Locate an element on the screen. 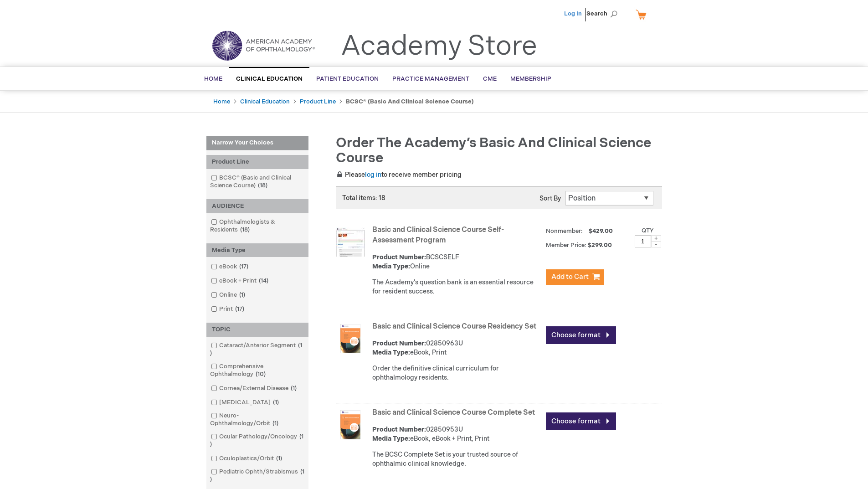 Image resolution: width=868 pixels, height=489 pixels. a: Academy Store is located at coordinates (439, 47).